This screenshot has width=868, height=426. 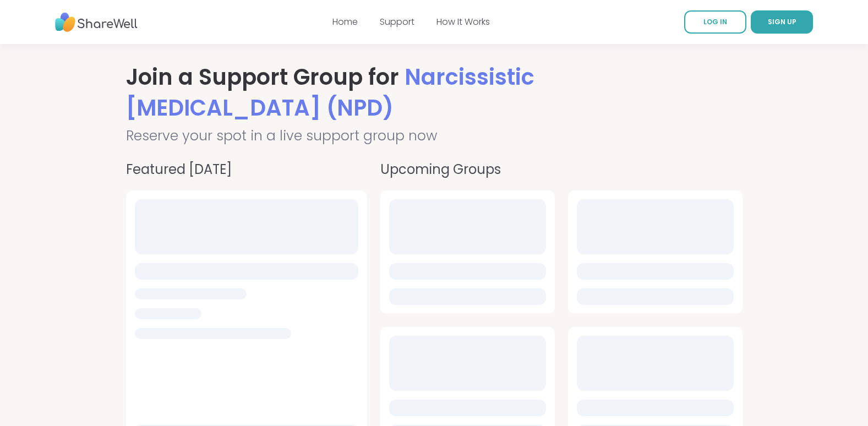 I want to click on a: Home, so click(x=345, y=22).